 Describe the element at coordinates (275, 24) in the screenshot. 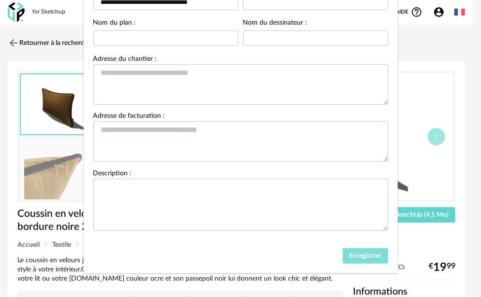

I see `label: Nom du dessinateur :` at that location.